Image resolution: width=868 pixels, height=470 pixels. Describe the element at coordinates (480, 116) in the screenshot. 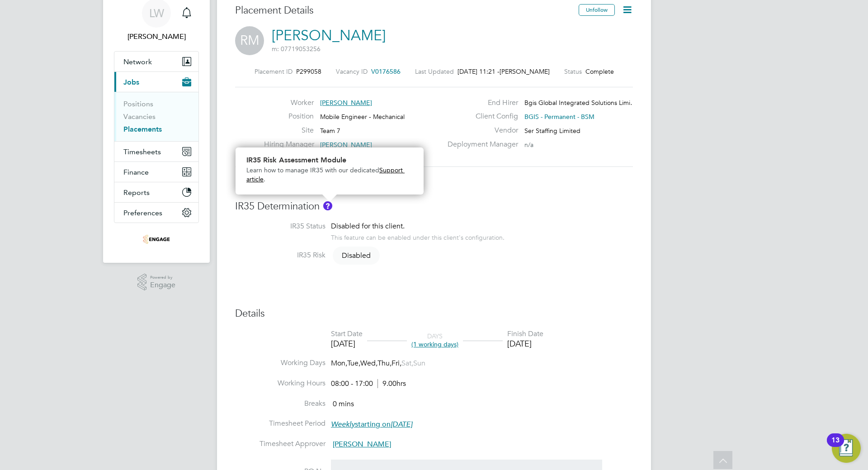

I see `label: Client Config` at that location.